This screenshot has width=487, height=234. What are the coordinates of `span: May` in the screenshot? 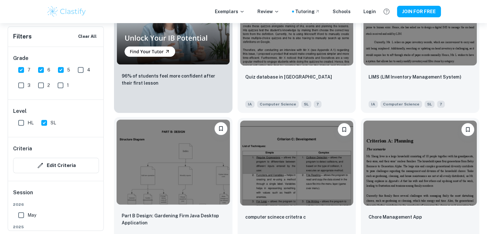 It's located at (32, 215).